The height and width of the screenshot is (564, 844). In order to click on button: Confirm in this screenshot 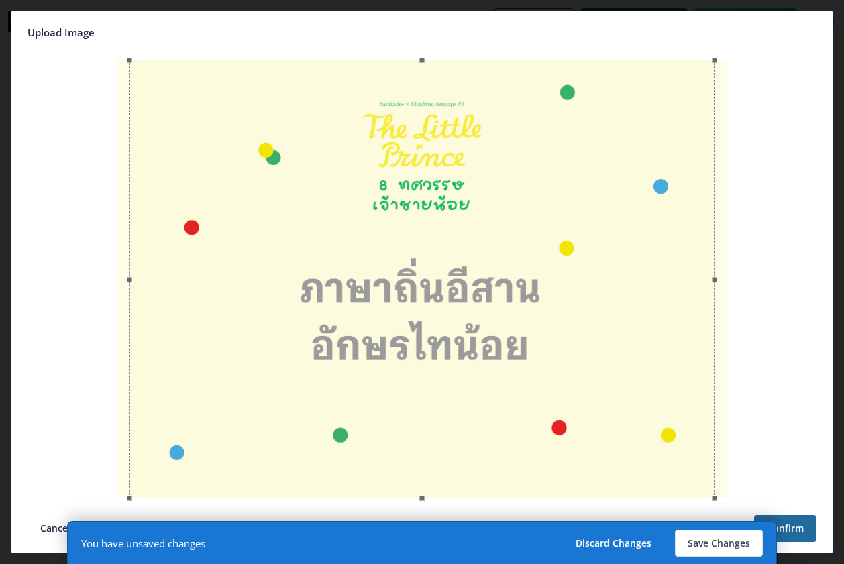, I will do `click(785, 529)`.